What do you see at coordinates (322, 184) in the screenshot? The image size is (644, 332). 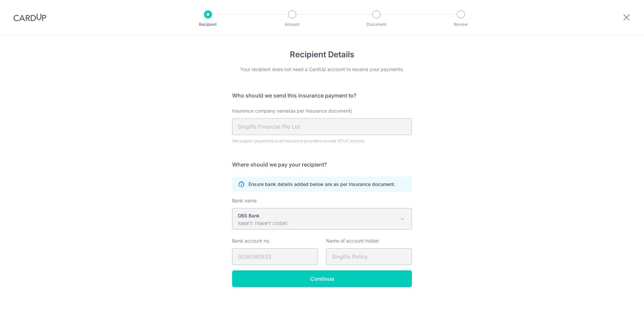 I see `p: Ensure bank details added below are as per Insurance document.` at bounding box center [322, 184].